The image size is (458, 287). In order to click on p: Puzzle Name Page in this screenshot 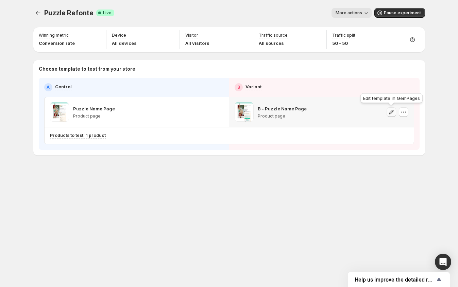, I will do `click(94, 109)`.